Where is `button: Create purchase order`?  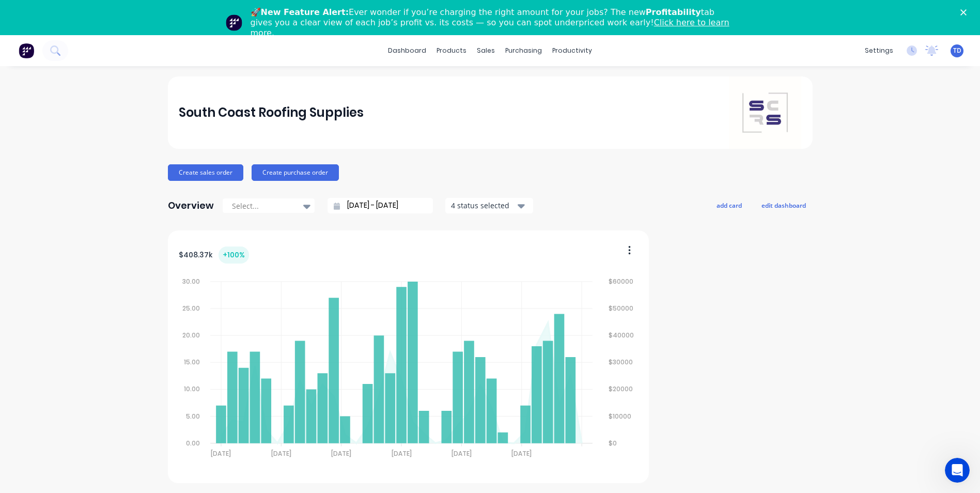 button: Create purchase order is located at coordinates (295, 173).